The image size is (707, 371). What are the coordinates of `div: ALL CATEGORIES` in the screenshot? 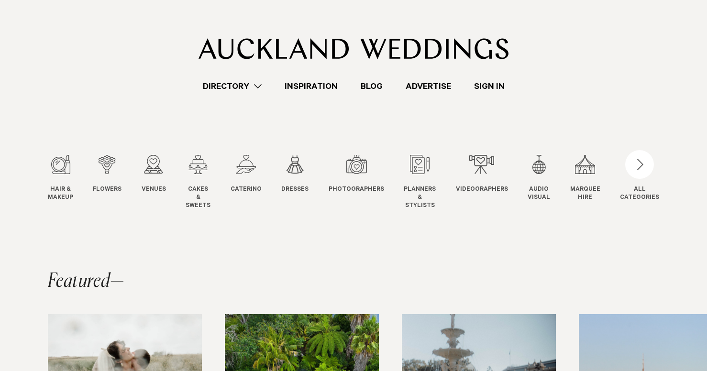 It's located at (639, 194).